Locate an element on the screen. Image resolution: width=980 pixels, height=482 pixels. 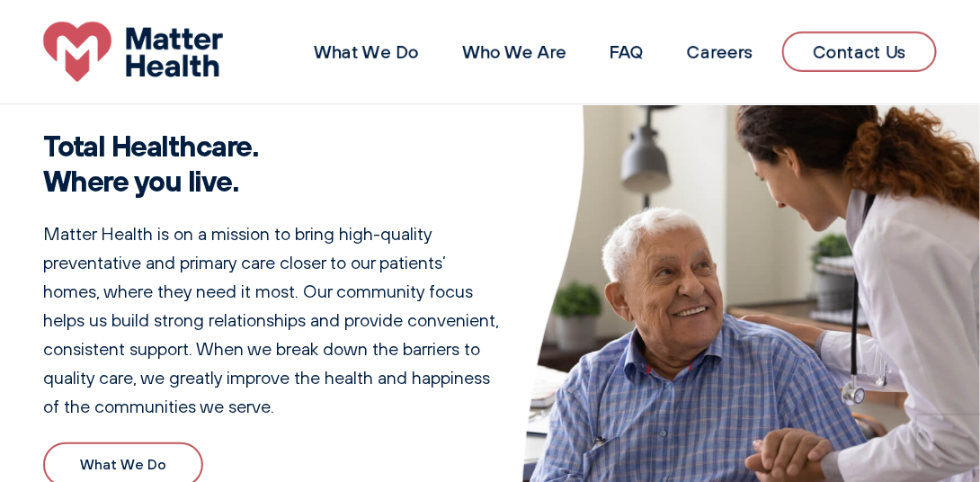
p: Matter Health is on a mission to bring high-quality preventative and primary care closer to our p... is located at coordinates (272, 320).